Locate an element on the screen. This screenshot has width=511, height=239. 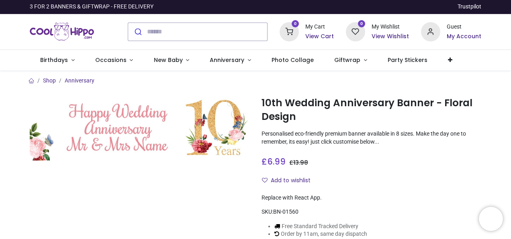
h6: View Wishlist is located at coordinates (390, 37).